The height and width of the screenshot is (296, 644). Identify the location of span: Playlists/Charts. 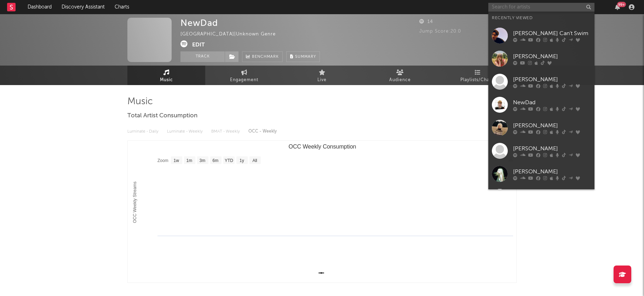
(478, 80).